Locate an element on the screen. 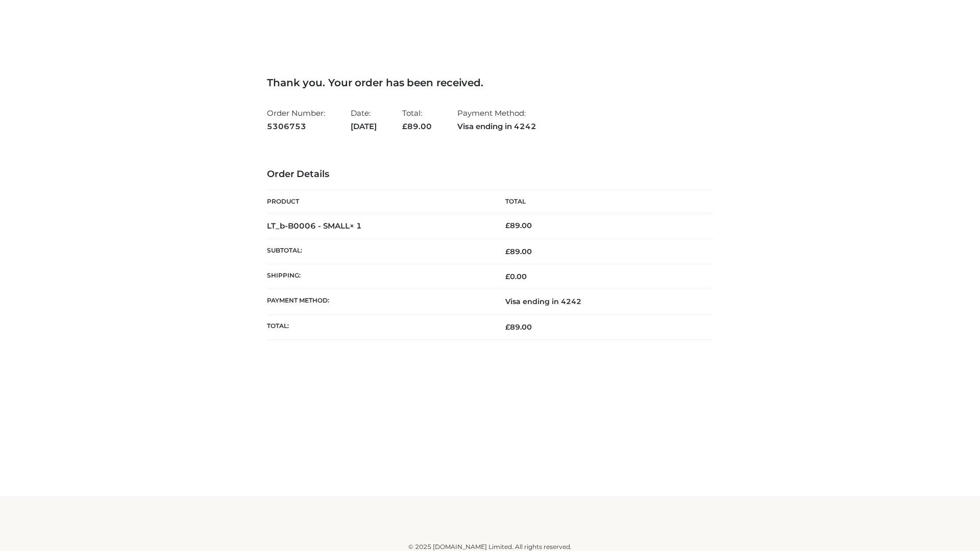 Image resolution: width=980 pixels, height=551 pixels. th: Payment method: is located at coordinates (378, 301).